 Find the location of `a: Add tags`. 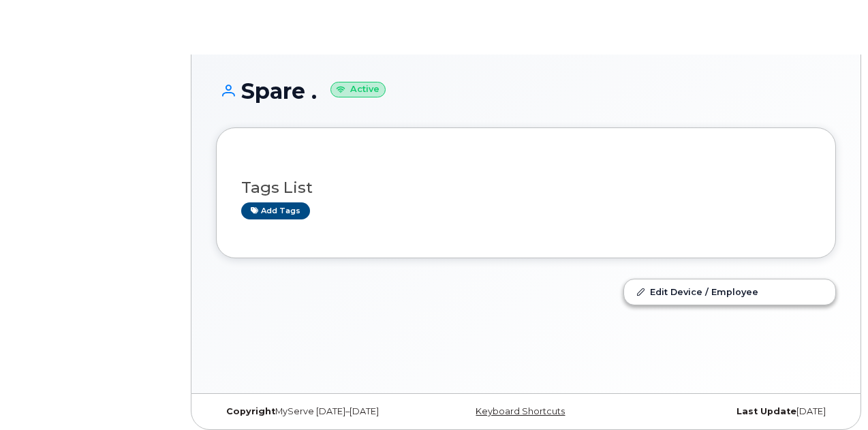

a: Add tags is located at coordinates (276, 211).